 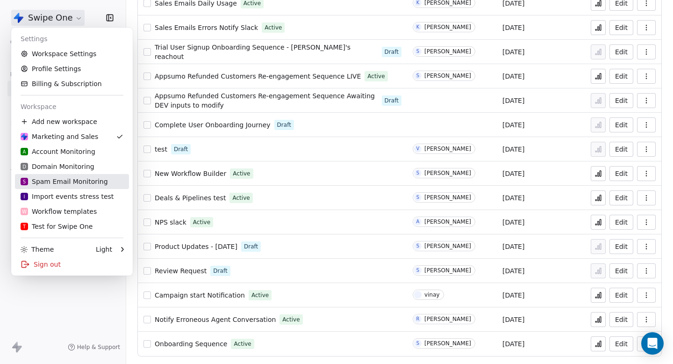 I want to click on div: Sign out, so click(x=72, y=264).